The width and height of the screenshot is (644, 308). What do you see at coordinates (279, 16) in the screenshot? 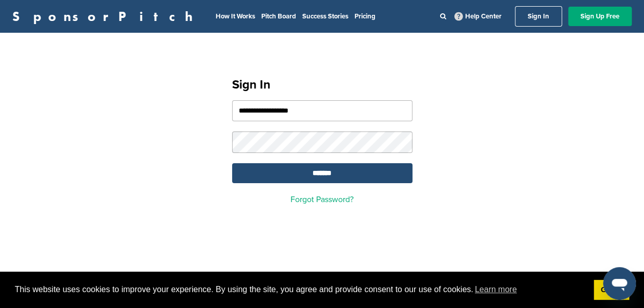
I see `a: Pitch Board` at bounding box center [279, 16].